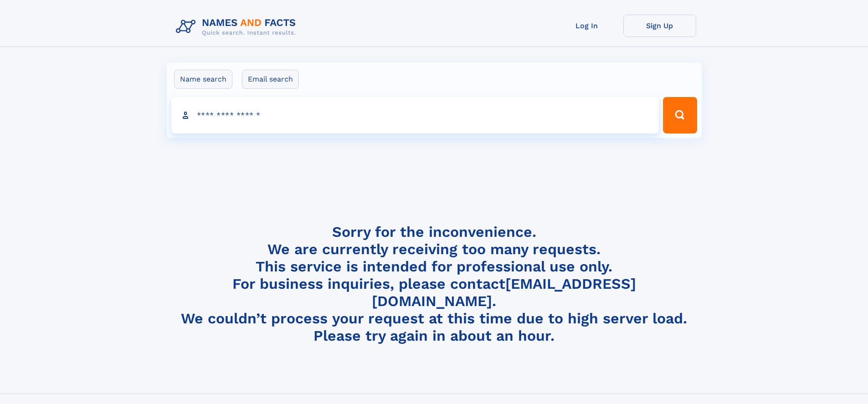 This screenshot has width=868, height=404. What do you see at coordinates (434, 284) in the screenshot?
I see `h4: Sorry for the inconvenience. We are currently receiving too many requests. This service is intend...` at bounding box center [434, 284].